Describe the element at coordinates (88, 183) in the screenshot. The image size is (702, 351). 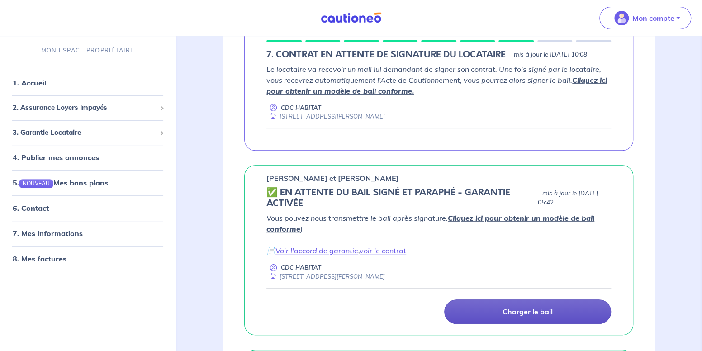
I see `div: 5.NOUVEAUMes bons plans` at that location.